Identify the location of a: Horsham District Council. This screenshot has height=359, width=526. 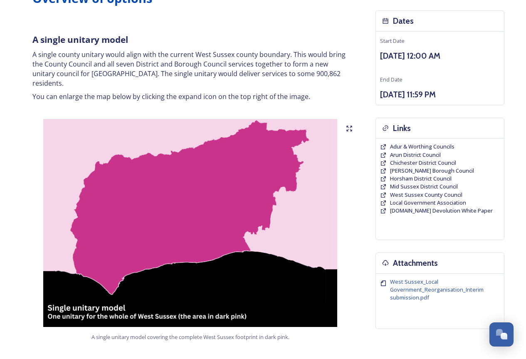
(421, 178).